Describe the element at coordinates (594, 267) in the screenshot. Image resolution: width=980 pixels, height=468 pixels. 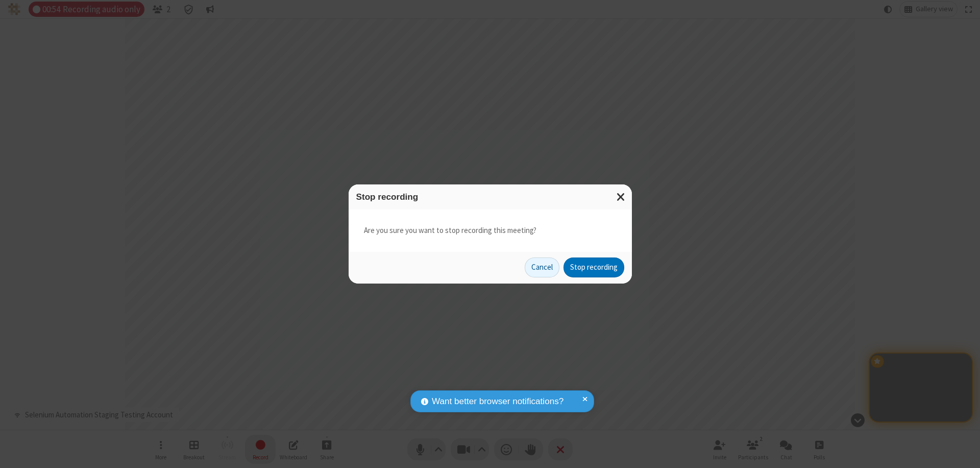
I see `button: Stop recording` at that location.